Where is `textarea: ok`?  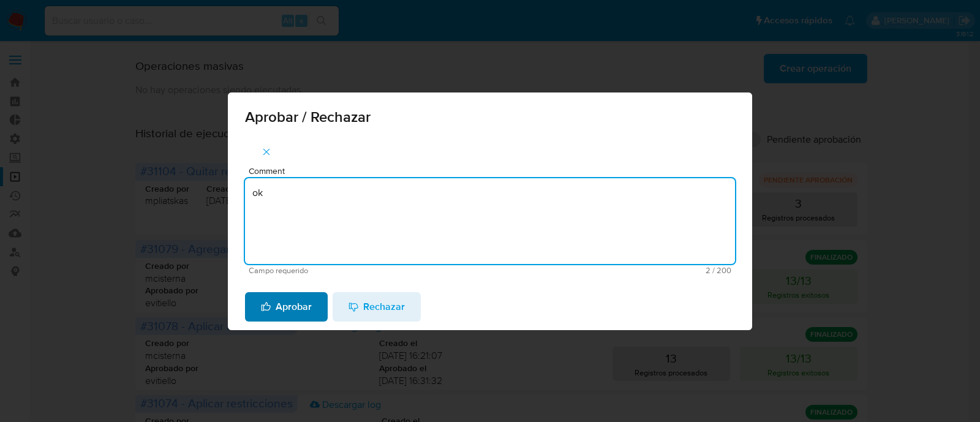 textarea: ok is located at coordinates (490, 221).